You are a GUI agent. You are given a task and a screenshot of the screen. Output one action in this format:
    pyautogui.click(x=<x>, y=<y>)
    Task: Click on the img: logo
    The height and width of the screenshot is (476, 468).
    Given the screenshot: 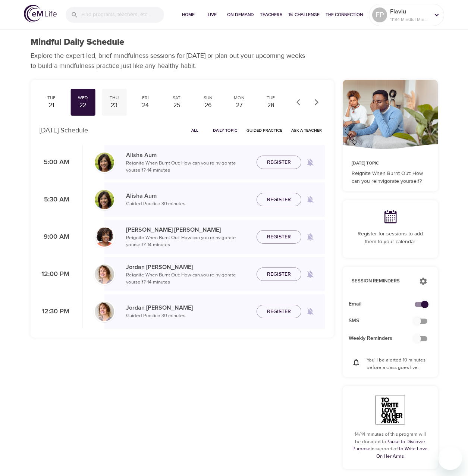 What is the action you would take?
    pyautogui.click(x=40, y=13)
    